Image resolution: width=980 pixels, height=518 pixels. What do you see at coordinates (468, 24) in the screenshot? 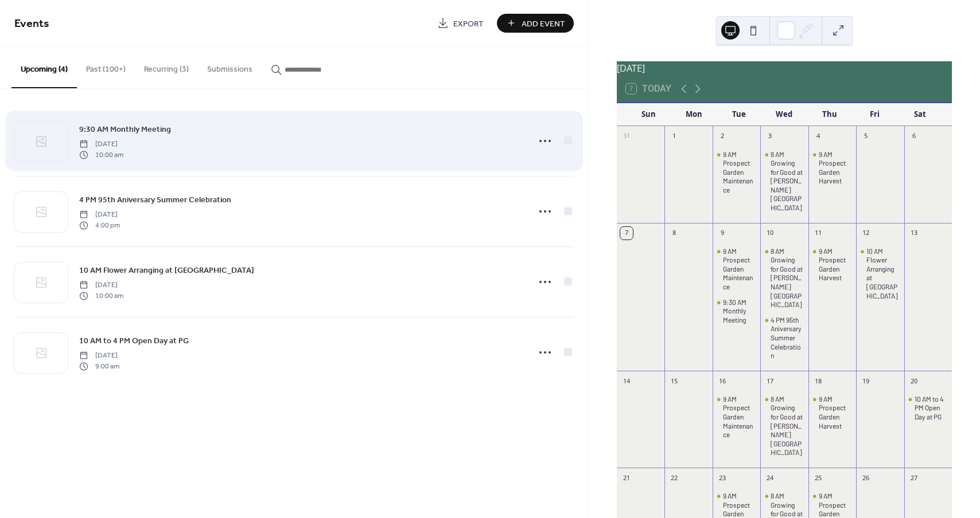
I see `span: Export` at bounding box center [468, 24].